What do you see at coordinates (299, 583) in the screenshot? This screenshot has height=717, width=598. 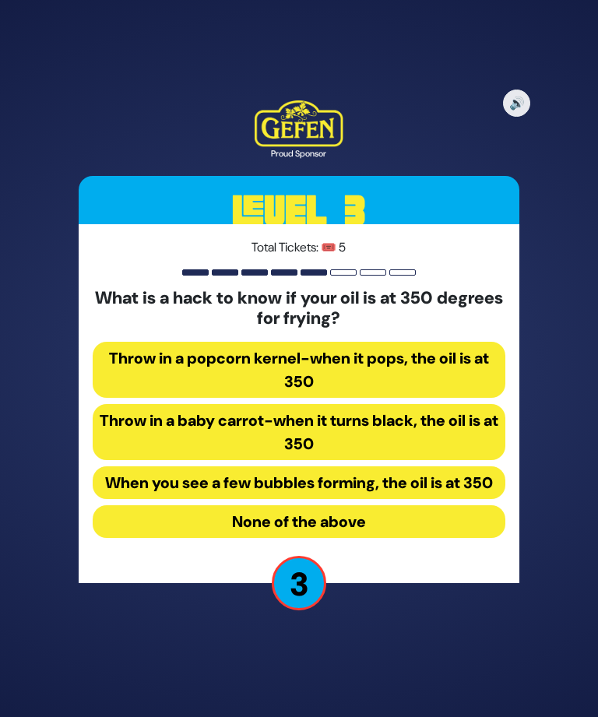 I see `p: 3` at bounding box center [299, 583].